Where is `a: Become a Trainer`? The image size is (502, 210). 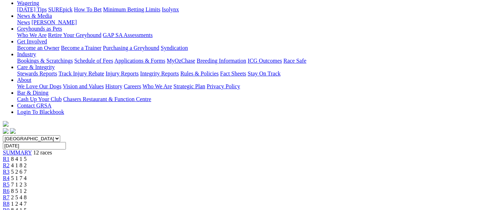 a: Become a Trainer is located at coordinates (81, 48).